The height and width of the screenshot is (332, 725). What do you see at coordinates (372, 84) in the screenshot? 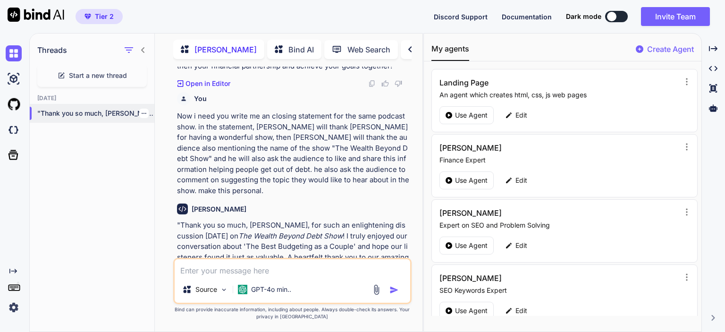
I see `img: copy` at bounding box center [372, 84].